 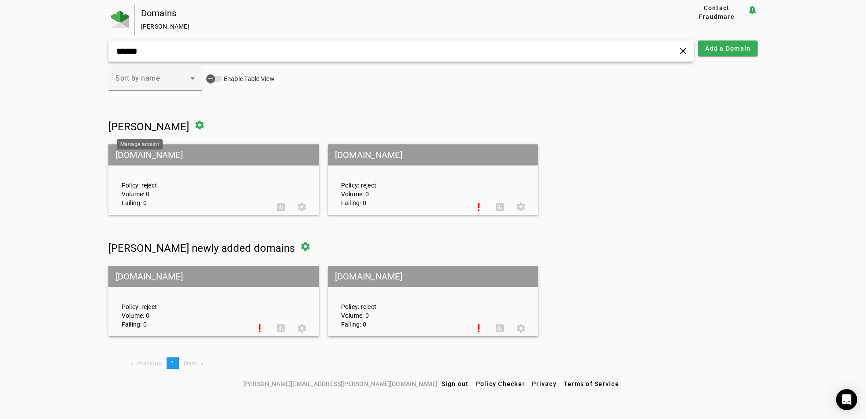 I want to click on span: Privacy, so click(x=544, y=384).